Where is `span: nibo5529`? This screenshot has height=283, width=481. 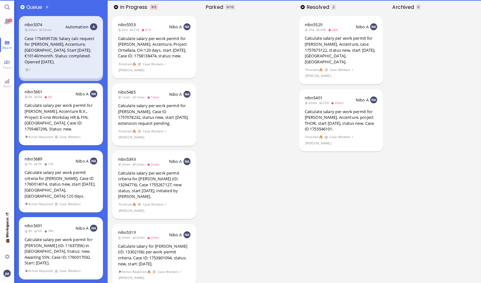
span: nibo5529 is located at coordinates (314, 25).